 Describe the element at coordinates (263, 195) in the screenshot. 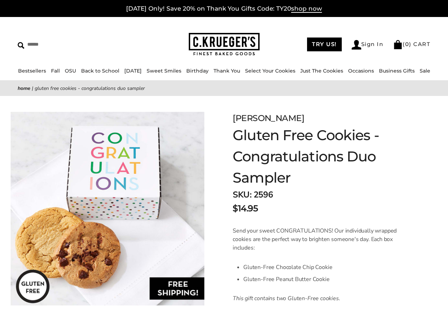

I see `span: 2596` at that location.